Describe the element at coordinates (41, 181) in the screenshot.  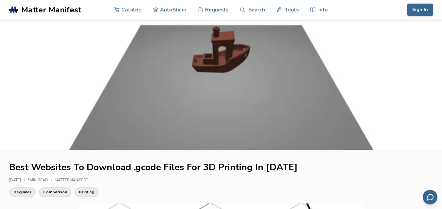
I see `div: 5 min read` at that location.